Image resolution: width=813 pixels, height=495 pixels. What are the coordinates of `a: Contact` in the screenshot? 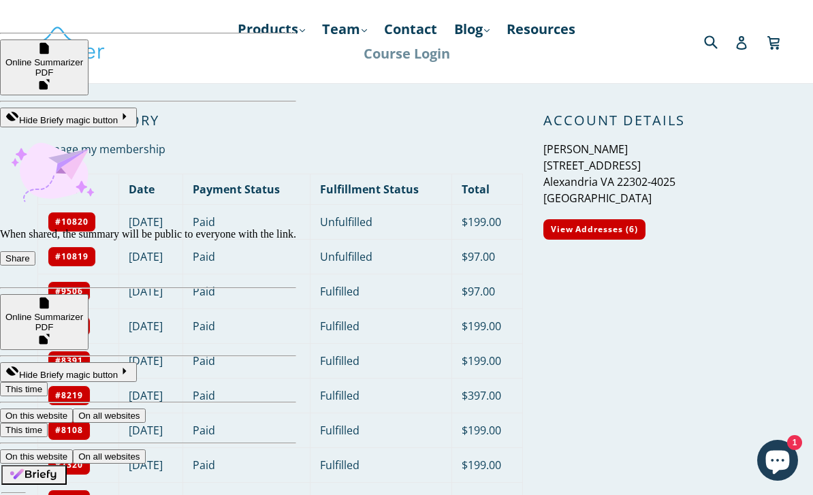 It's located at (411, 29).